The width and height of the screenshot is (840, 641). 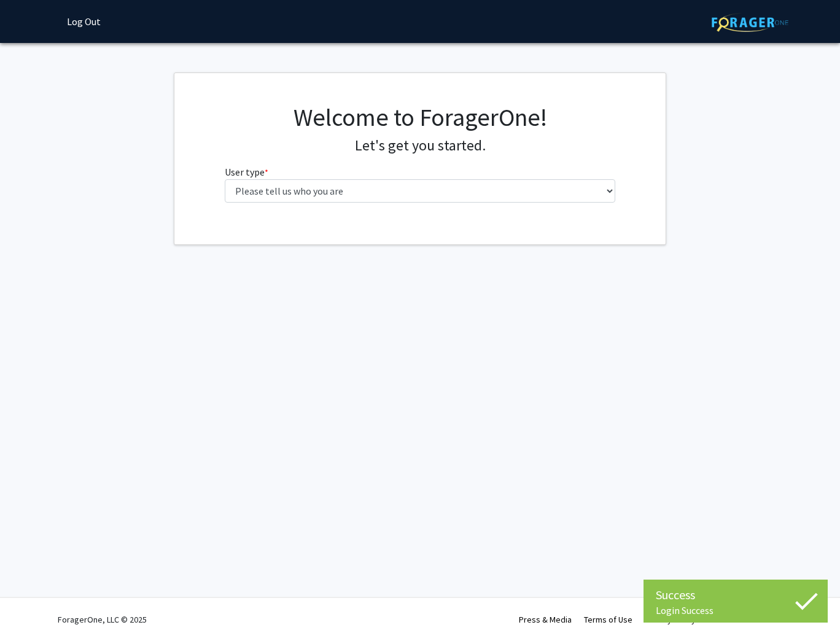 What do you see at coordinates (247, 172) in the screenshot?
I see `label: User type` at bounding box center [247, 172].